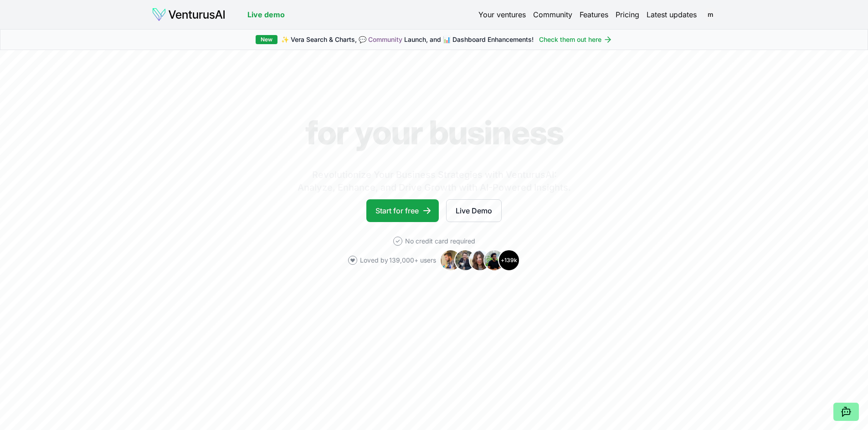 The image size is (868, 430). Describe the element at coordinates (474, 211) in the screenshot. I see `a: Live Demo` at that location.